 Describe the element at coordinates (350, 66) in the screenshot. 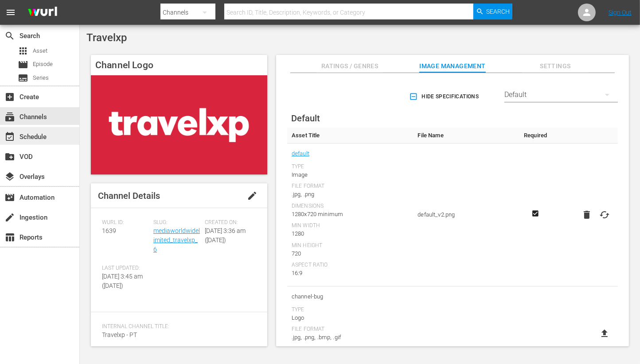

I see `span: Ratings / Genres` at that location.